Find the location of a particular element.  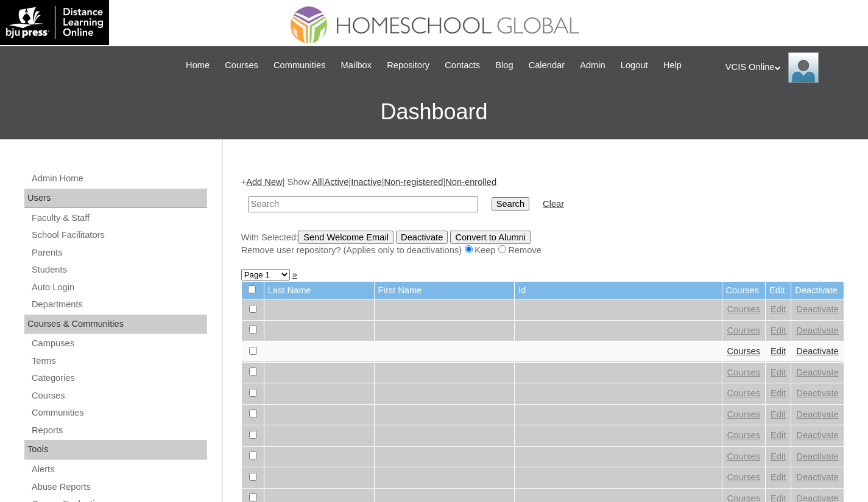

a: Terms is located at coordinates (118, 361).